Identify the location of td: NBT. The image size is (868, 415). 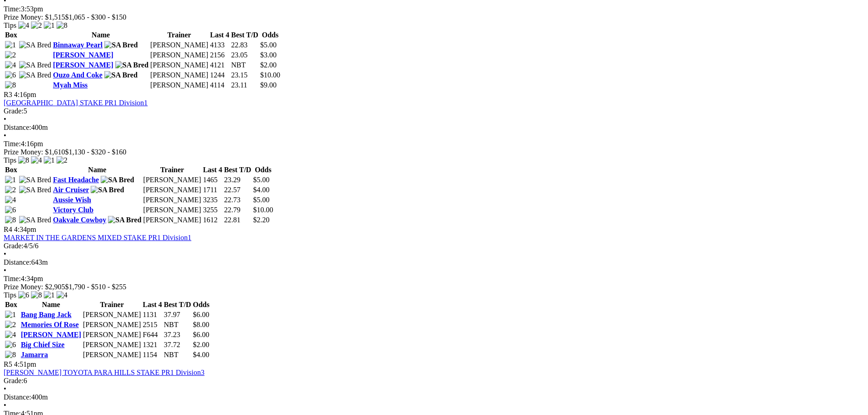
(245, 65).